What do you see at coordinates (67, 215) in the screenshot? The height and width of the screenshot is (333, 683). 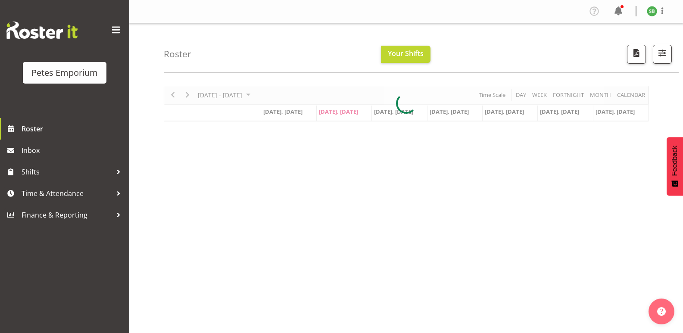 I see `span: Finance & Reporting` at bounding box center [67, 215].